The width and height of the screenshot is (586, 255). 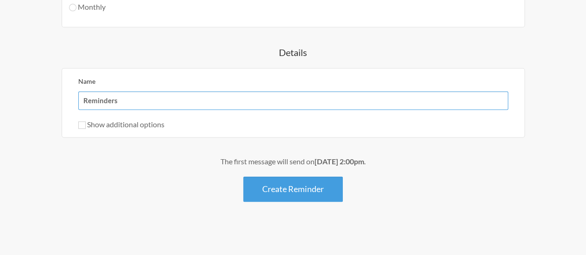 What do you see at coordinates (293, 101) in the screenshot?
I see `input: We suggest a 2 to 4 word name` at bounding box center [293, 101].